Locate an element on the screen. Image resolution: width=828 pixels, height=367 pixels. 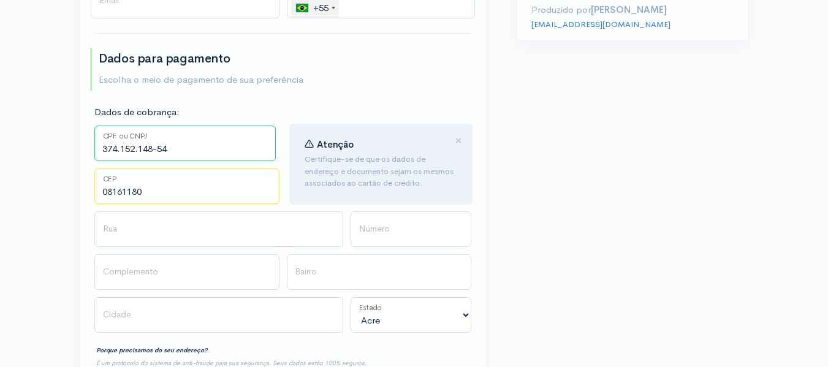
input: CEP is located at coordinates (187, 186).